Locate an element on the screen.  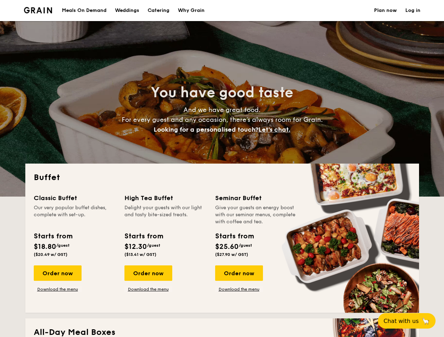
span: $25.60 is located at coordinates (227, 247).